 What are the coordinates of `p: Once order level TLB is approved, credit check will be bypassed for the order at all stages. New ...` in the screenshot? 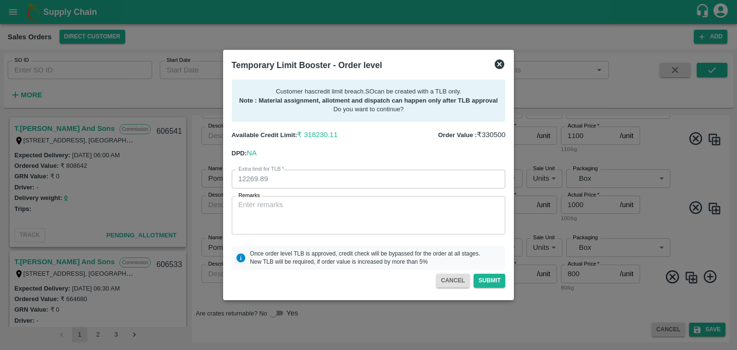 It's located at (365, 258).